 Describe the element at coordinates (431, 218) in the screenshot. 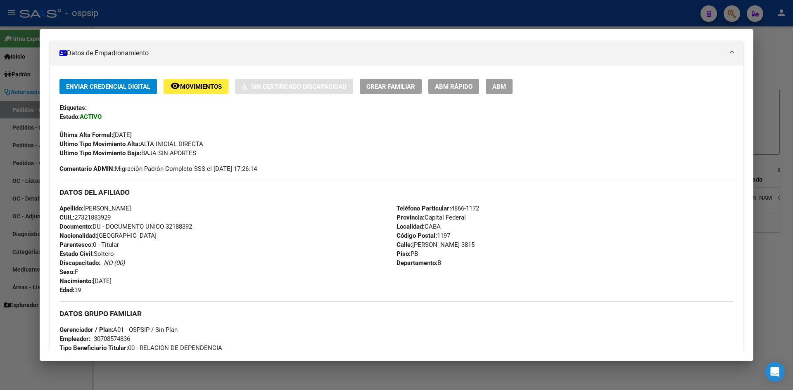

I see `span: Capital Federal` at that location.